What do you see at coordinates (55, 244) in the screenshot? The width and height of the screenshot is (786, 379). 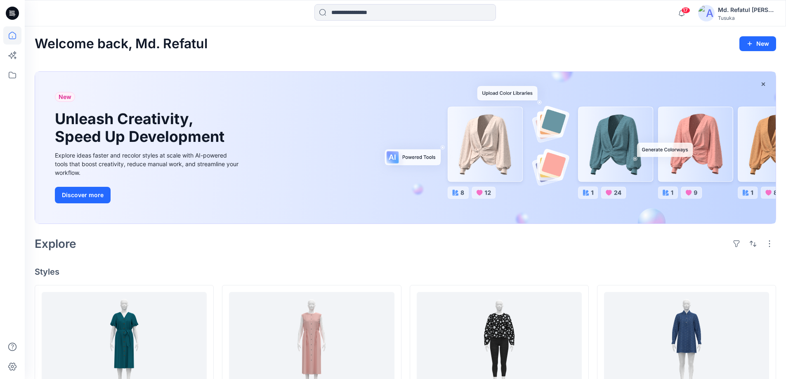 I see `h2: Explore` at bounding box center [55, 244].